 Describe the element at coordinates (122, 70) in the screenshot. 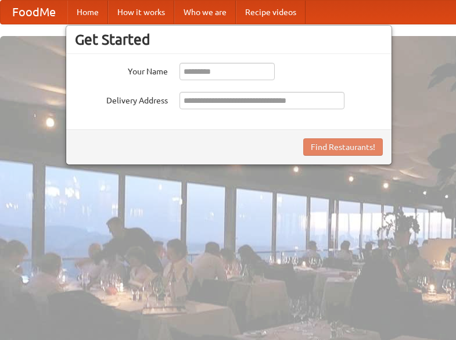

I see `label: Your Name` at that location.